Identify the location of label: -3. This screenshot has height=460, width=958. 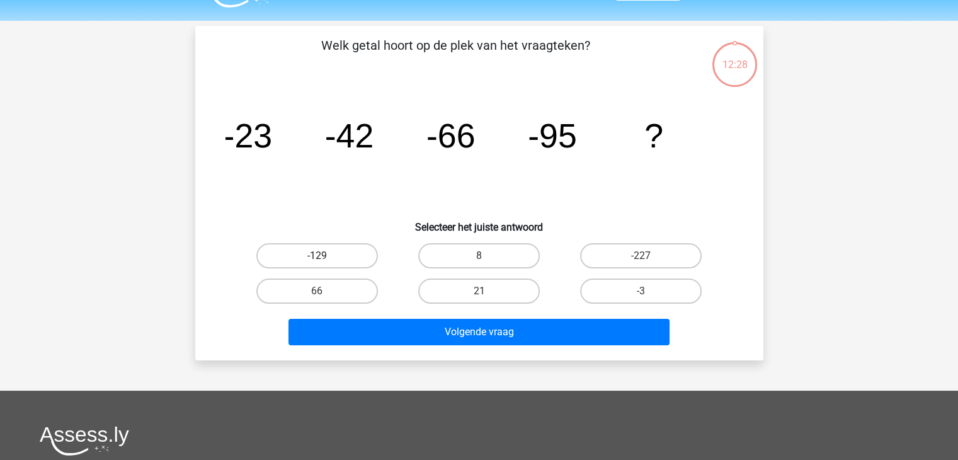
(640, 291).